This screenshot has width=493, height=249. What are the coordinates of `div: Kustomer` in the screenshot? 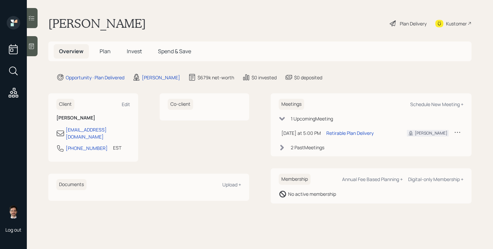 It's located at (456, 23).